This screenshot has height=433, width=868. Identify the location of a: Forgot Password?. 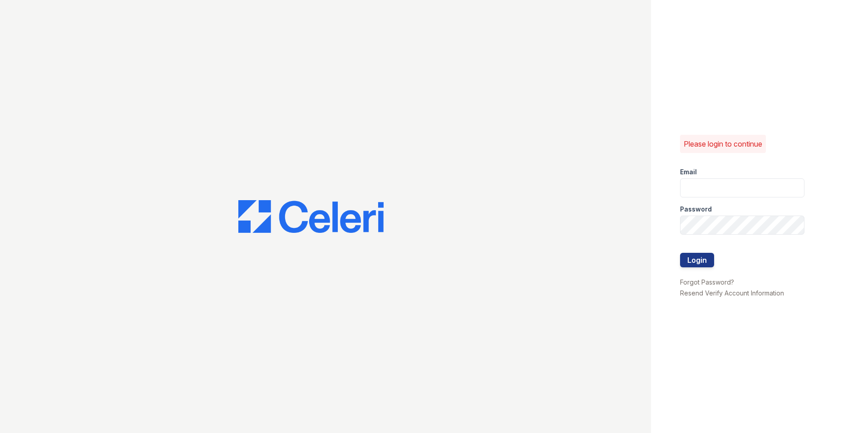
(707, 282).